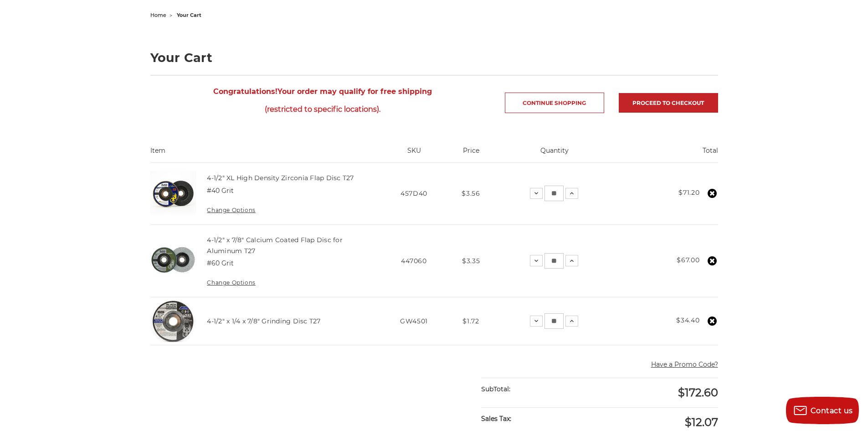 The height and width of the screenshot is (431, 868). What do you see at coordinates (699, 392) in the screenshot?
I see `span: $172.60` at bounding box center [699, 392].